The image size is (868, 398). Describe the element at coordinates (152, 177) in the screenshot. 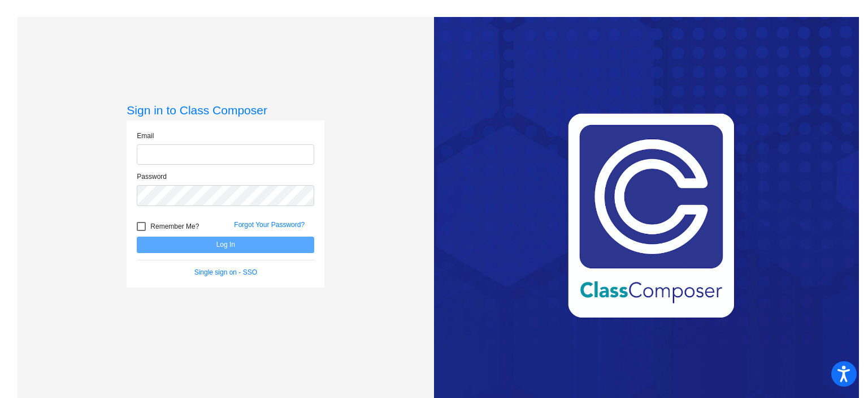

I see `label: Password` at that location.